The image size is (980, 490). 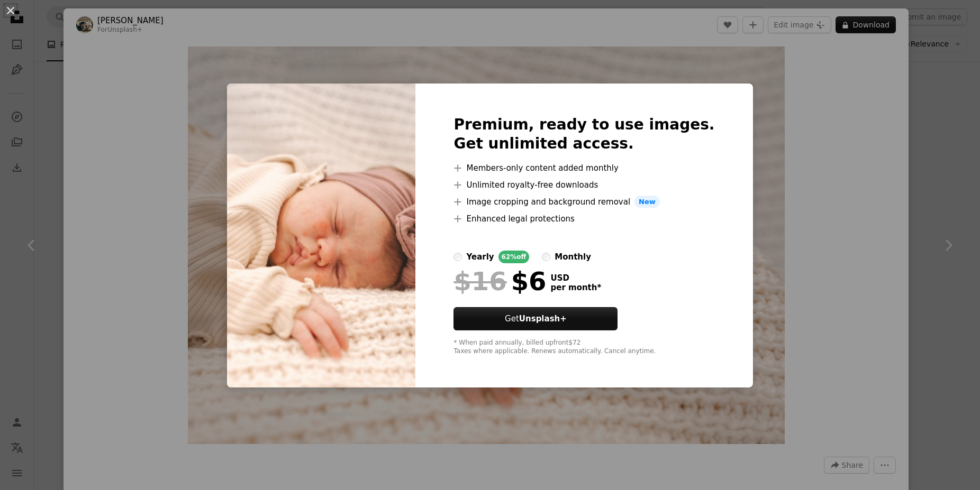 I want to click on strong: Unsplash+, so click(x=543, y=319).